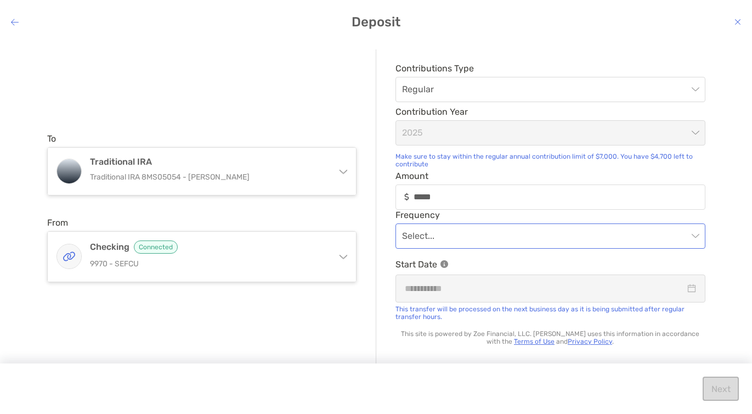 The width and height of the screenshot is (752, 414). What do you see at coordinates (550, 264) in the screenshot?
I see `p: Start Date` at bounding box center [550, 264].